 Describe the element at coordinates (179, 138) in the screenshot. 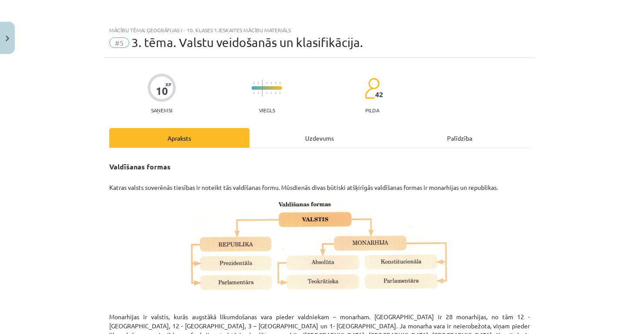

I see `div: Apraksts` at that location.